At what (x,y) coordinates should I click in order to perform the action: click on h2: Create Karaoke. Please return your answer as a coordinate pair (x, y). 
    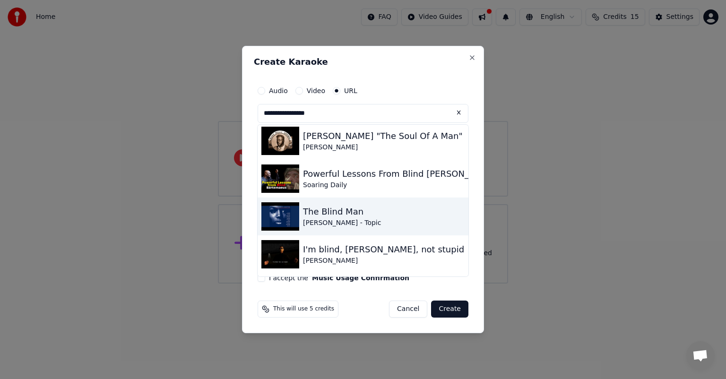
    Looking at the image, I should click on (363, 62).